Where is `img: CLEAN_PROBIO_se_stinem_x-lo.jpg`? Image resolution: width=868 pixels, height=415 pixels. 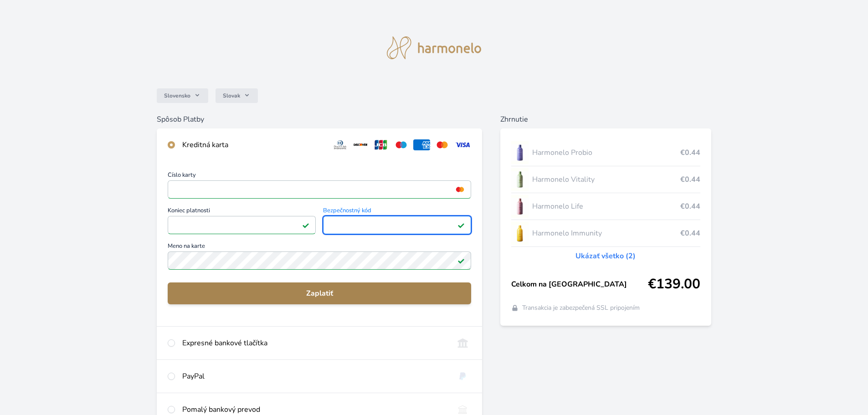
img: CLEAN_PROBIO_se_stinem_x-lo.jpg is located at coordinates (520, 152).